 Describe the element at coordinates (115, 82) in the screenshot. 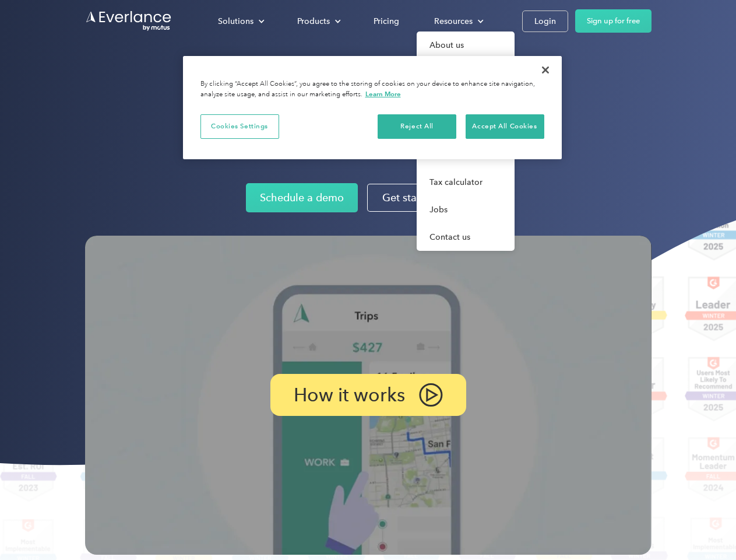

I see `input: Submit` at that location.